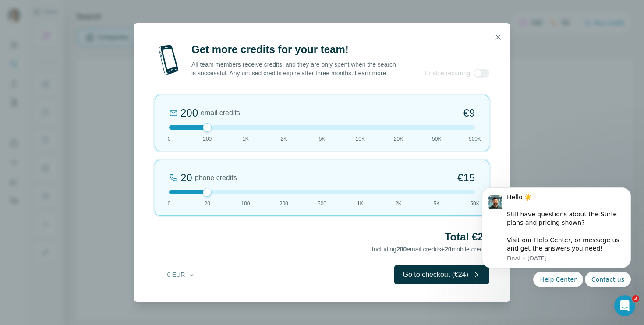  What do you see at coordinates (97, 100) in the screenshot?
I see `p: Message from FinAI, sent 8w ago` at bounding box center [97, 100].